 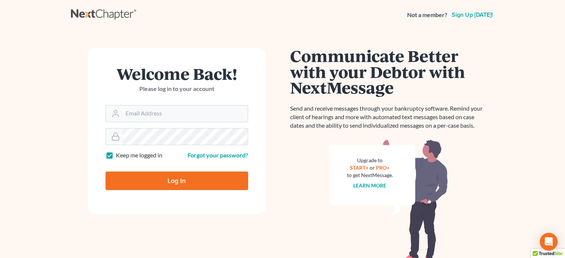 What do you see at coordinates (427, 15) in the screenshot?
I see `strong: Not a member?` at bounding box center [427, 15].